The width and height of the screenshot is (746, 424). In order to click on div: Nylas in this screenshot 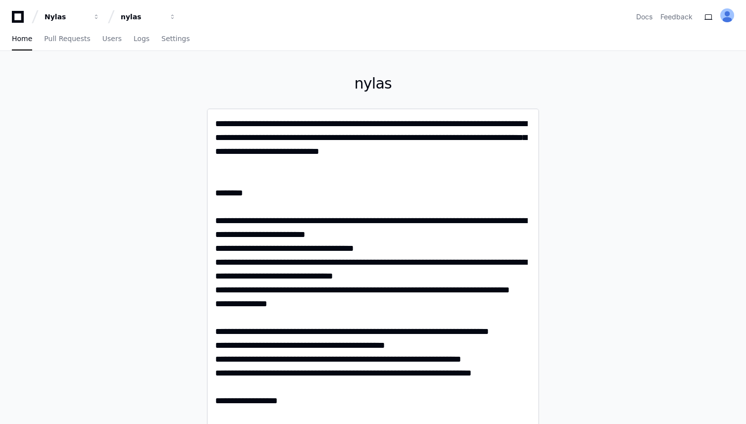, I will do `click(66, 17)`.